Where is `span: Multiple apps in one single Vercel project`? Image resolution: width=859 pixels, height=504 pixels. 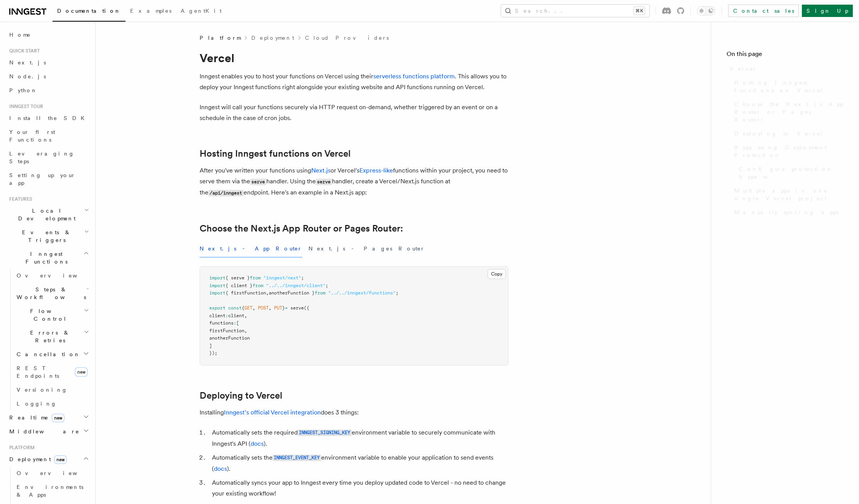 span: Multiple apps in one single Vercel project is located at coordinates (789, 194).